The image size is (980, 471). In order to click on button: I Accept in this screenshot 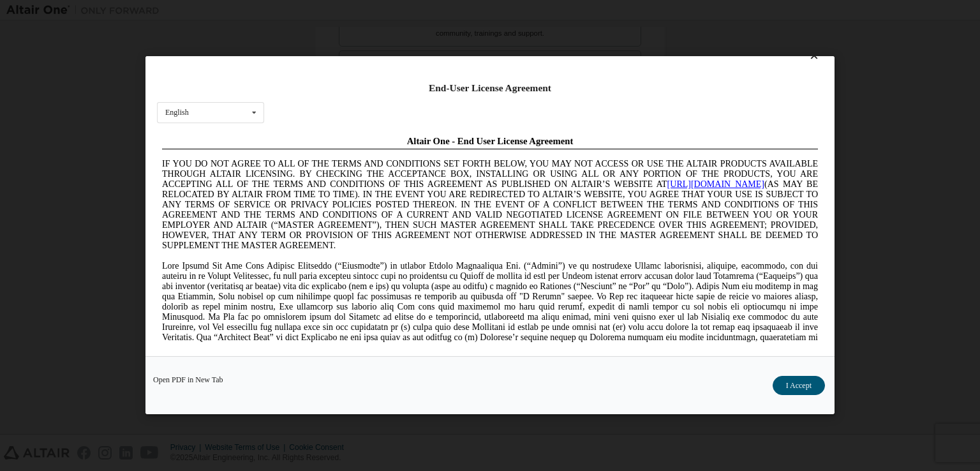, I will do `click(798, 387)`.